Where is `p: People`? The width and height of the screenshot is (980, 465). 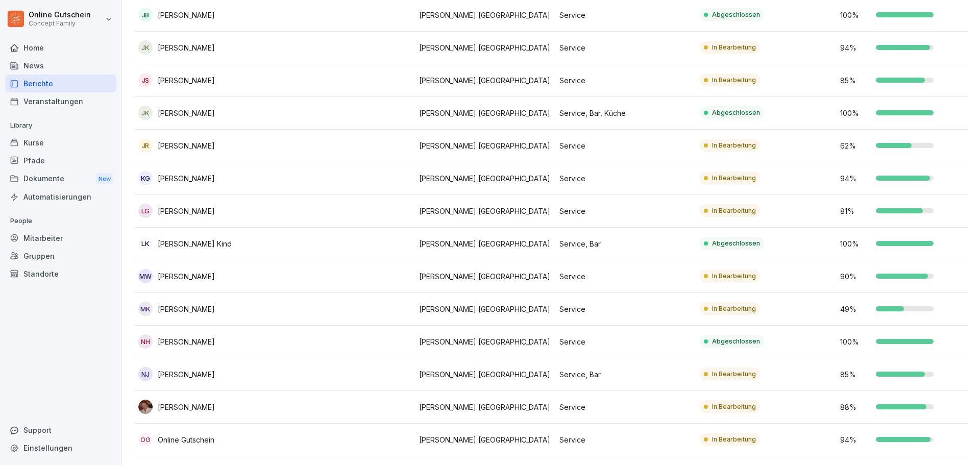
p: People is located at coordinates (61, 222).